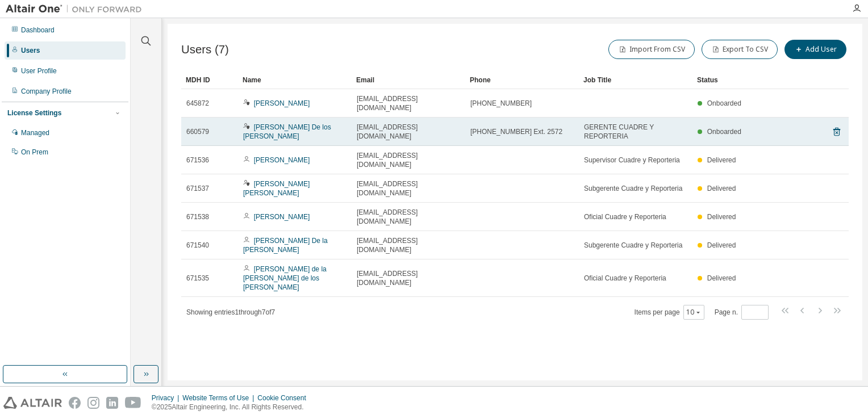  What do you see at coordinates (94, 403) in the screenshot?
I see `img: instagram.svg` at bounding box center [94, 403].